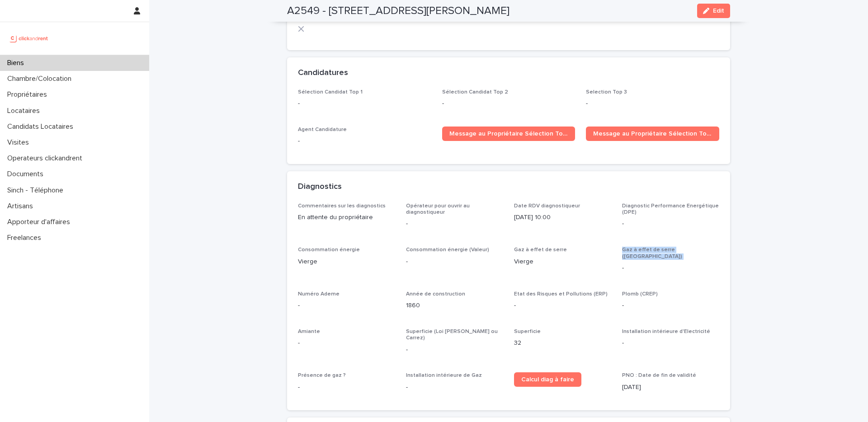 This screenshot has height=422, width=868. What do you see at coordinates (28, 38) in the screenshot?
I see `img: UCB0brd3T0yccxBKYDjQ` at bounding box center [28, 38].